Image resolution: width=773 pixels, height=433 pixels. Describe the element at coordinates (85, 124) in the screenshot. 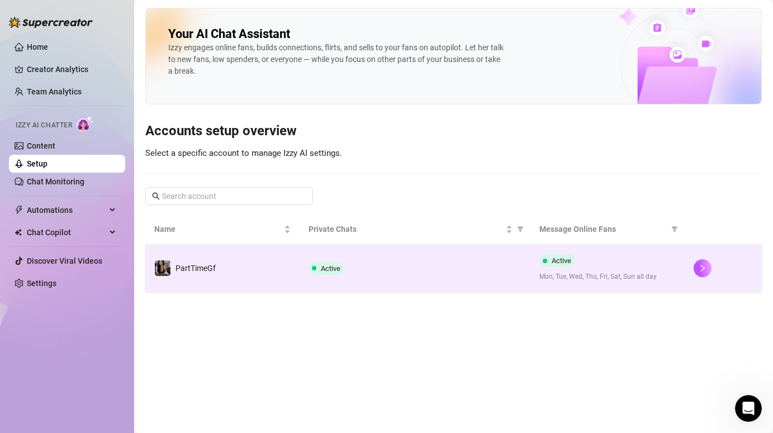

I see `img: AI Chatter` at that location.